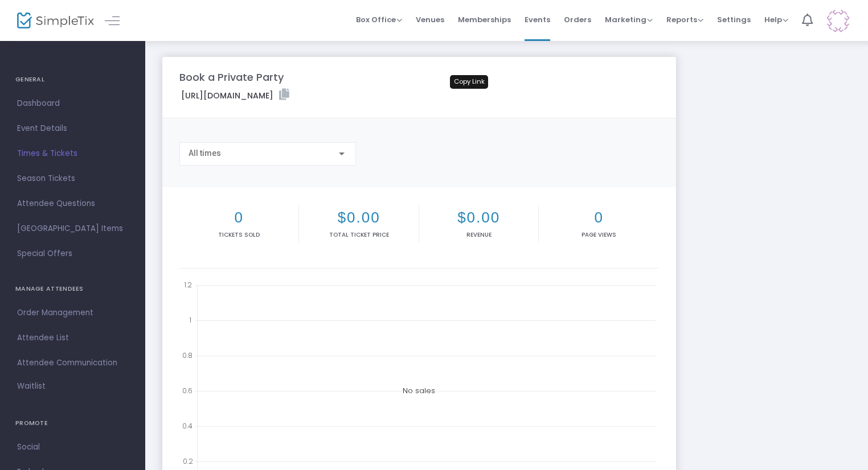 Image resolution: width=868 pixels, height=470 pixels. What do you see at coordinates (72, 313) in the screenshot?
I see `span: Order Management` at bounding box center [72, 313].